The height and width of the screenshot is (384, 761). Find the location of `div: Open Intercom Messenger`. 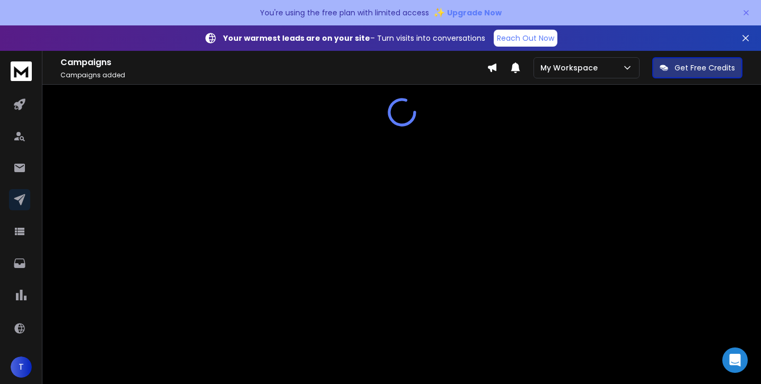

div: Open Intercom Messenger is located at coordinates (735, 361).